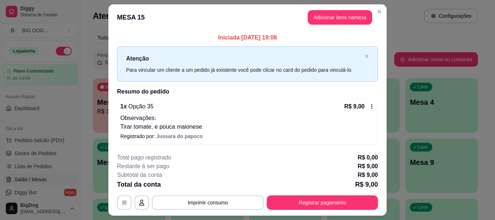 The height and width of the screenshot is (220, 495). What do you see at coordinates (247, 118) in the screenshot?
I see `p: Observações:` at bounding box center [247, 118].